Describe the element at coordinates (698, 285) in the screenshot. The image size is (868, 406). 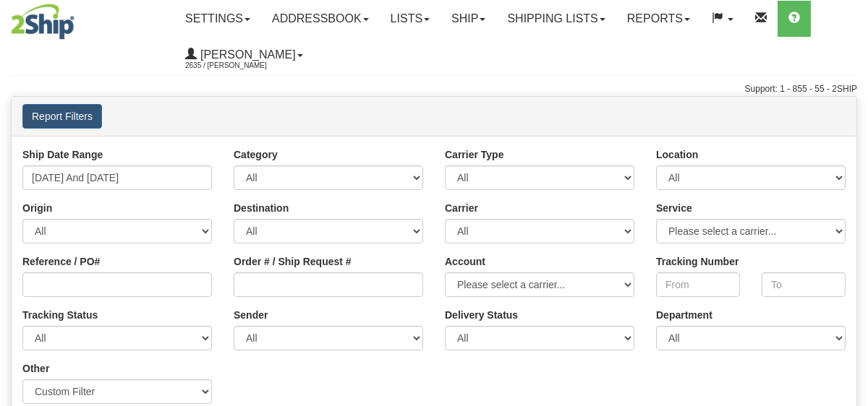
I see `input: From` at that location.